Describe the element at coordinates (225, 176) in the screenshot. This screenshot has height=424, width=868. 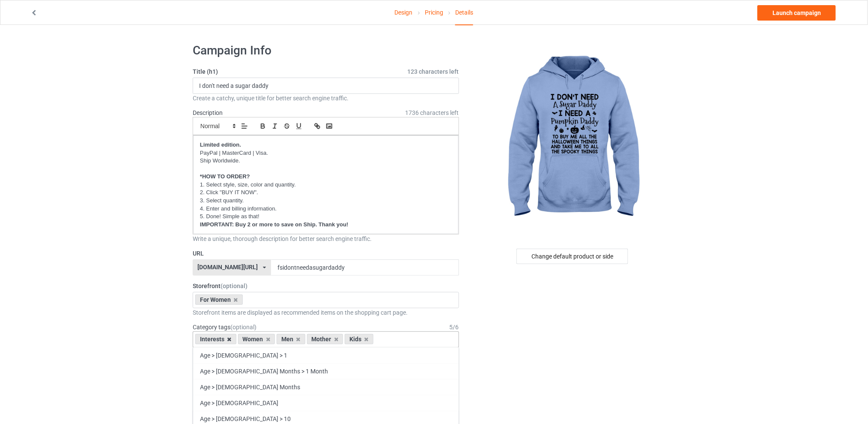
I see `strong: *HOW TO ORDER?` at that location.